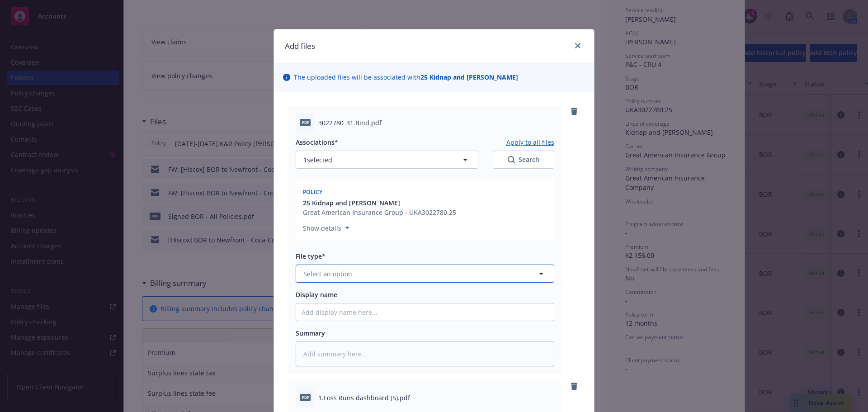 This screenshot has height=412, width=868. What do you see at coordinates (531, 142) in the screenshot?
I see `button: Apply to all files` at bounding box center [531, 142].